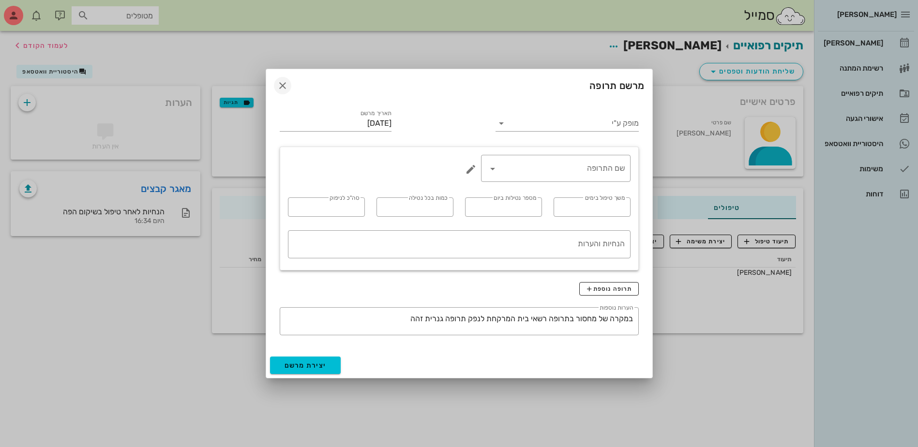 This screenshot has height=447, width=918. What do you see at coordinates (459, 86) in the screenshot?
I see `div: מרשם תרופה` at bounding box center [459, 86].